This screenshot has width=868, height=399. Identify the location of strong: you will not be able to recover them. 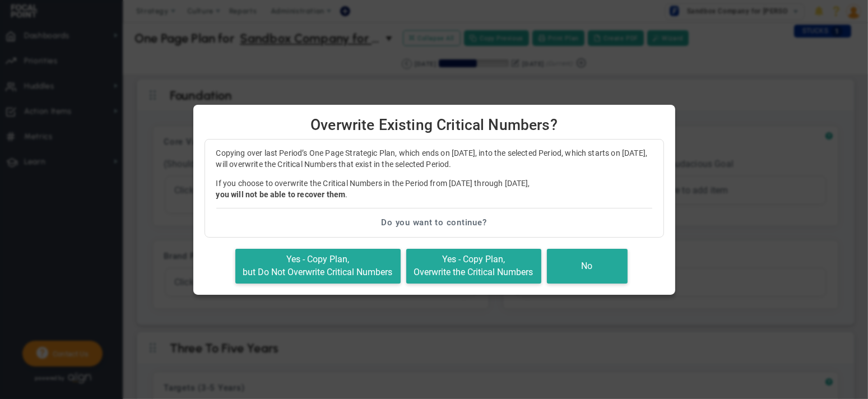
(281, 195).